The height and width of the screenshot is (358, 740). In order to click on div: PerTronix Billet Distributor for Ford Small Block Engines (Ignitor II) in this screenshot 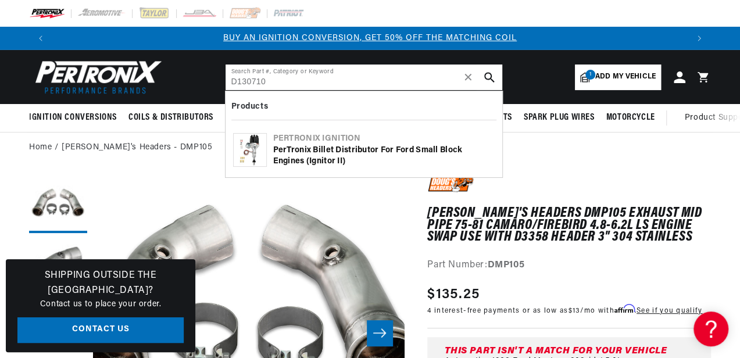, I will do `click(384, 156)`.